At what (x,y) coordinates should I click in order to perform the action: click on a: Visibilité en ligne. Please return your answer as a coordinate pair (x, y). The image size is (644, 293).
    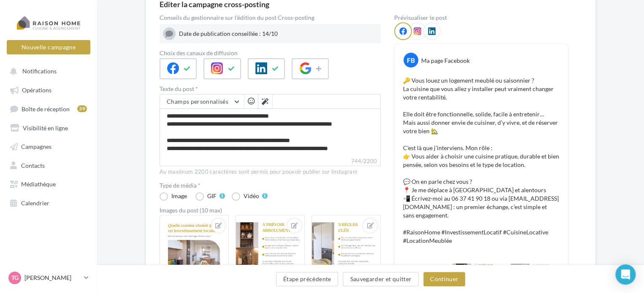
    Looking at the image, I should click on (49, 127).